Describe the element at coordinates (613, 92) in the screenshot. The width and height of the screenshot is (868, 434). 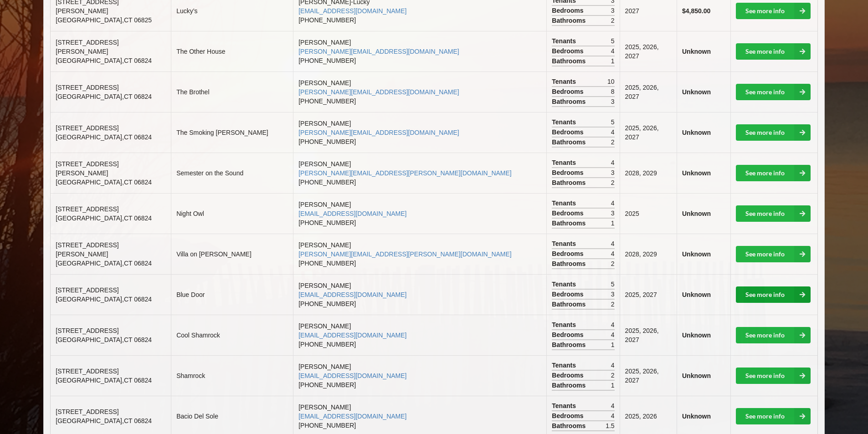
I see `span: 8` at that location.